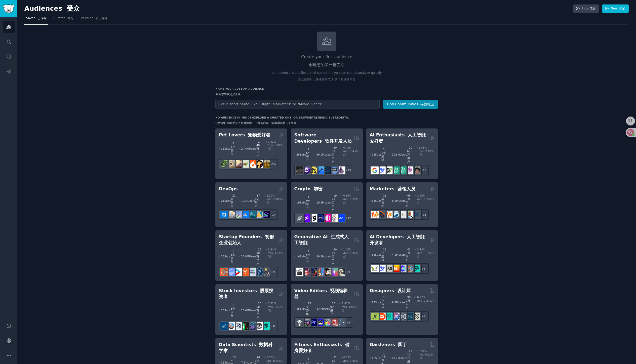  What do you see at coordinates (389, 268) in the screenshot?
I see `img: Rag` at bounding box center [389, 268].